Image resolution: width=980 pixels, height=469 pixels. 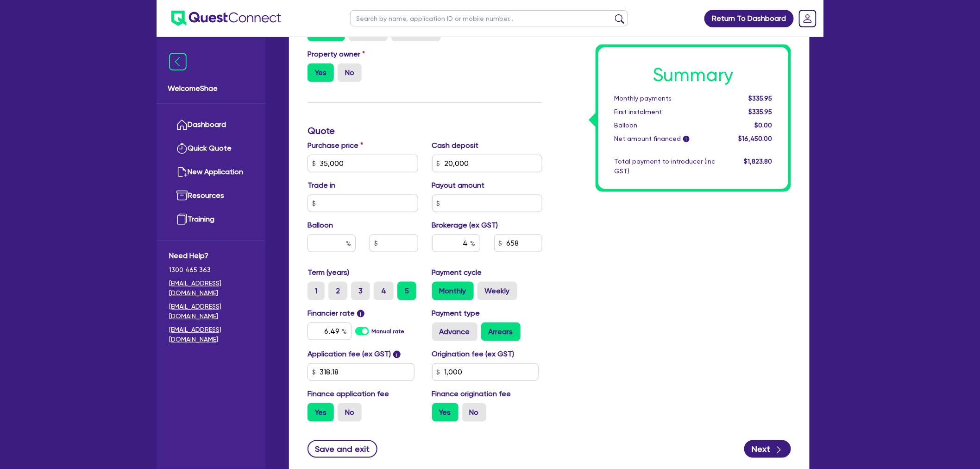 I want to click on label: Balloon, so click(x=320, y=225).